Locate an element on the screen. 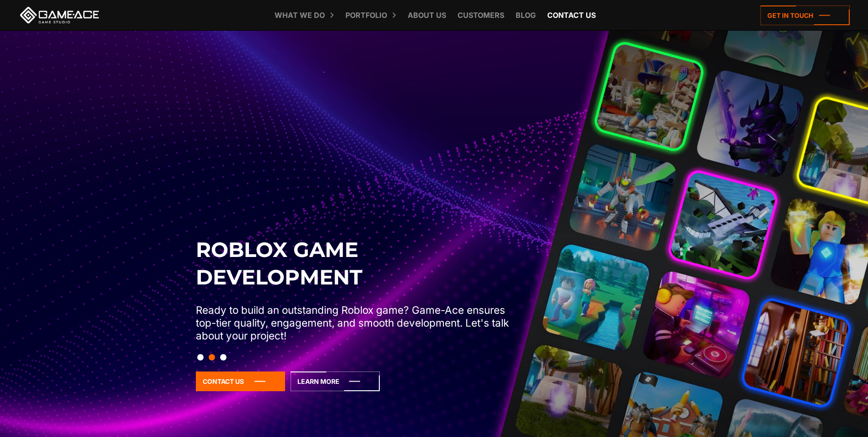 The image size is (868, 437). a: Contact Us is located at coordinates (240, 381).